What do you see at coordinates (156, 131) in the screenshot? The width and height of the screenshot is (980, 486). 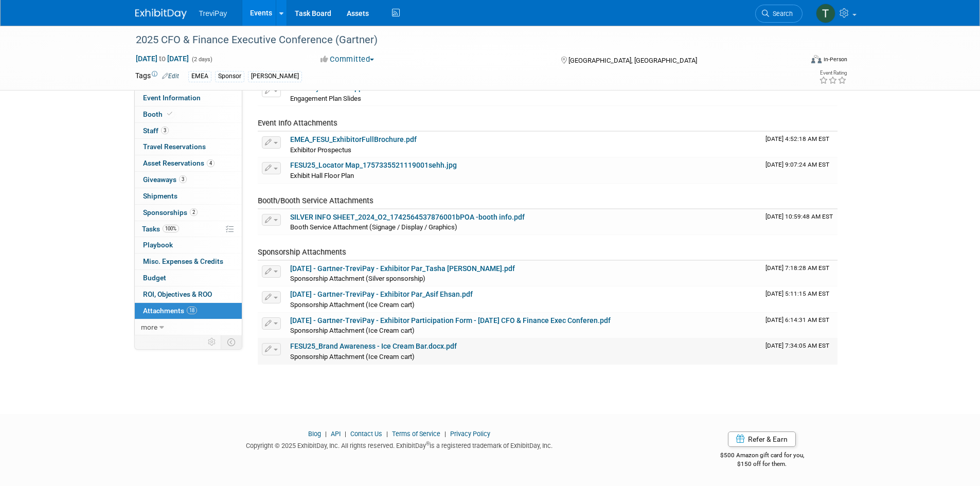 I see `span: Staff` at bounding box center [156, 131].